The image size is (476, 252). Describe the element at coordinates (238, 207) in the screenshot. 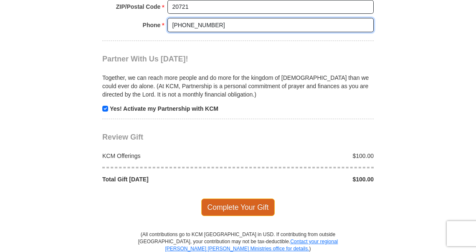

I see `span: Complete Your Gift` at that location.